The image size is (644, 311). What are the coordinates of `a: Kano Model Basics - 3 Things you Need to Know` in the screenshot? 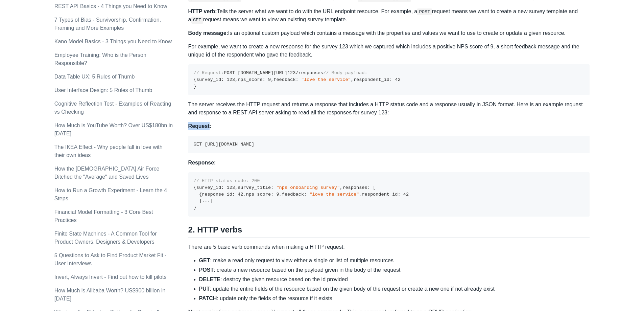 It's located at (113, 41).